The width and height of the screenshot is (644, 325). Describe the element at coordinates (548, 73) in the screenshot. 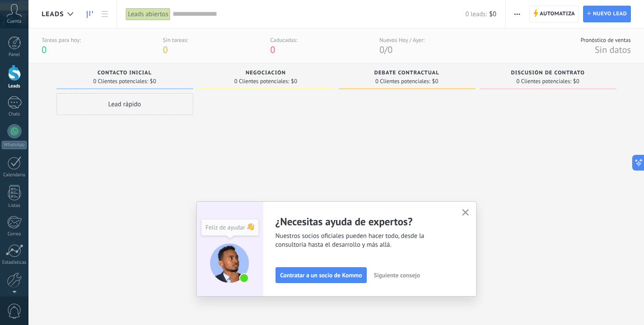

I see `div: Discusión de contrato` at that location.